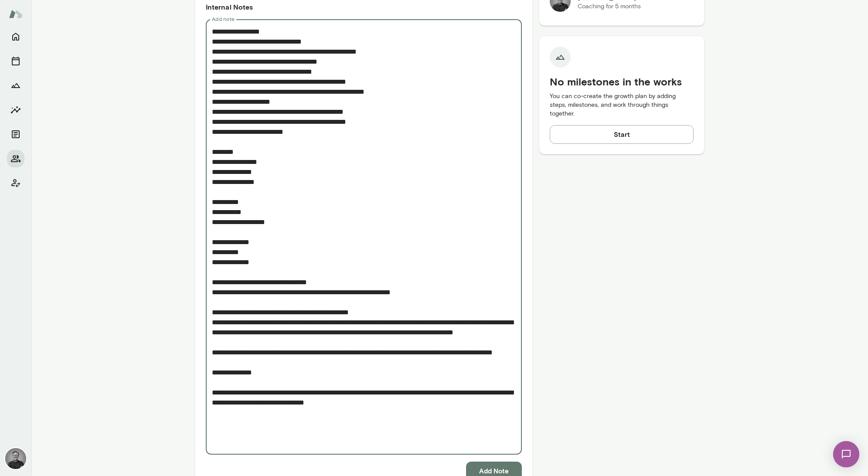 The image size is (868, 476). What do you see at coordinates (363, 7) in the screenshot?
I see `h6: Internal Notes` at bounding box center [363, 7].